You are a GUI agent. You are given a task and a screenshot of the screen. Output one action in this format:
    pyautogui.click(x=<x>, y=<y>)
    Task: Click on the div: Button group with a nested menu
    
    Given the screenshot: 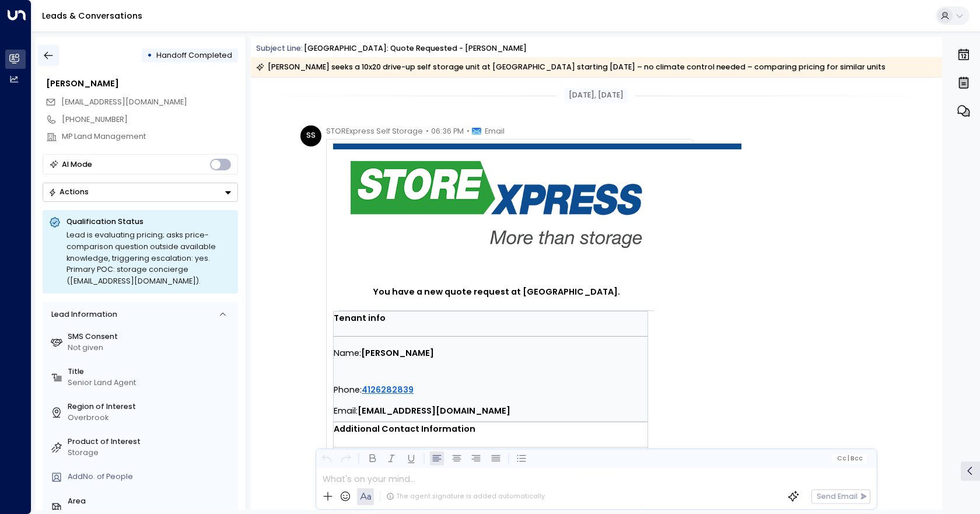 What is the action you would take?
    pyautogui.click(x=140, y=192)
    